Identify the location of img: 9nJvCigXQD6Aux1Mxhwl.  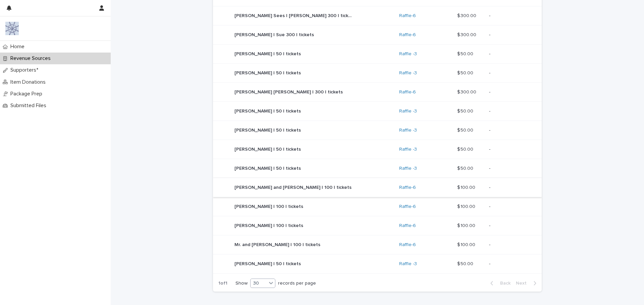
(12, 28).